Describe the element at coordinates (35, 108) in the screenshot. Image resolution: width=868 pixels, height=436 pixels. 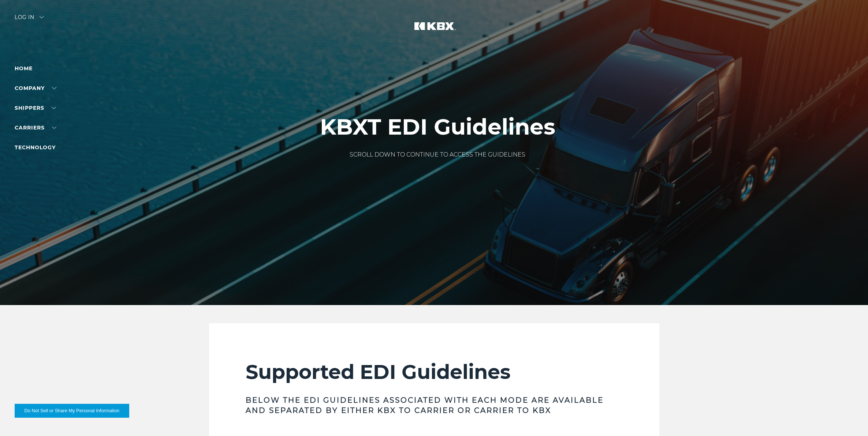
I see `a: SHIPPERS` at that location.